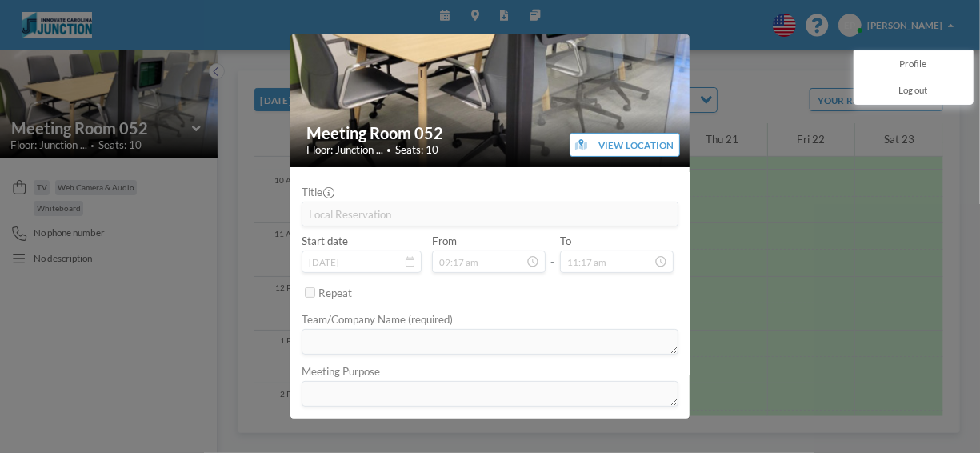 This screenshot has height=453, width=980. Describe the element at coordinates (325, 240) in the screenshot. I see `label: Start date` at that location.